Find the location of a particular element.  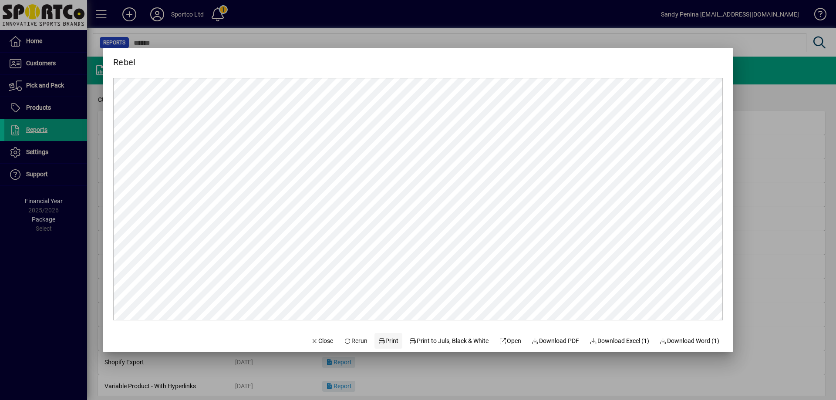

button: Download Excel (1) is located at coordinates (619, 341).